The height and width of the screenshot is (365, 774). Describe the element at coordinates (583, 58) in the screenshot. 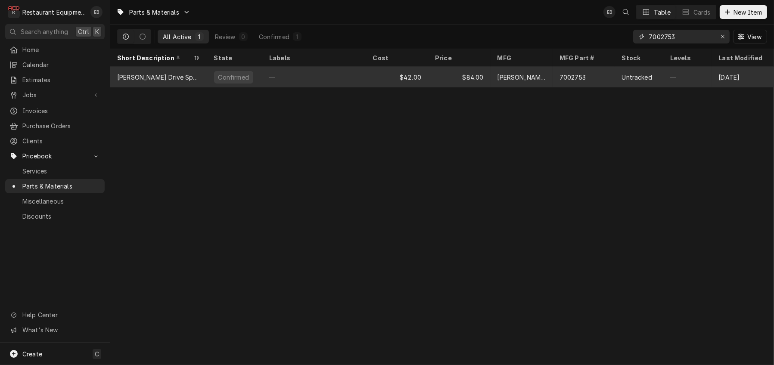

I see `div: MFG Part #` at that location.